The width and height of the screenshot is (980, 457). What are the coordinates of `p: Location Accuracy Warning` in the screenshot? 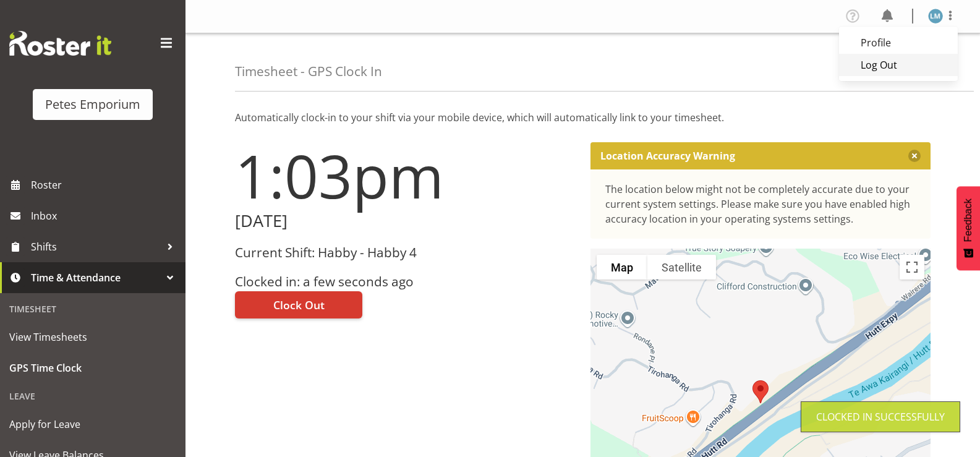 It's located at (668, 156).